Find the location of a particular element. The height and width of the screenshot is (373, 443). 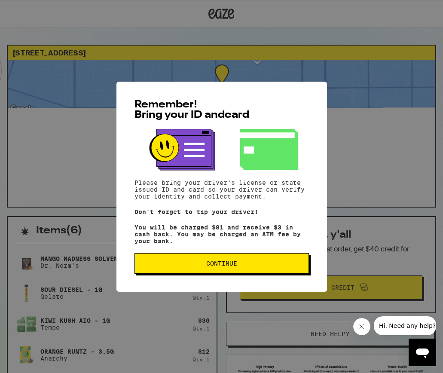

p: Please bring your driver's license or state issued ID and card so your driver can verify your ide... is located at coordinates (222, 189).